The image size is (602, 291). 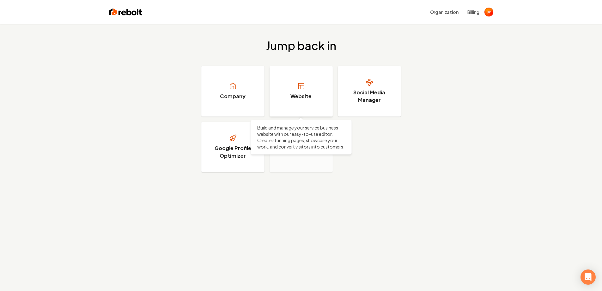 I want to click on a: Company, so click(x=233, y=91).